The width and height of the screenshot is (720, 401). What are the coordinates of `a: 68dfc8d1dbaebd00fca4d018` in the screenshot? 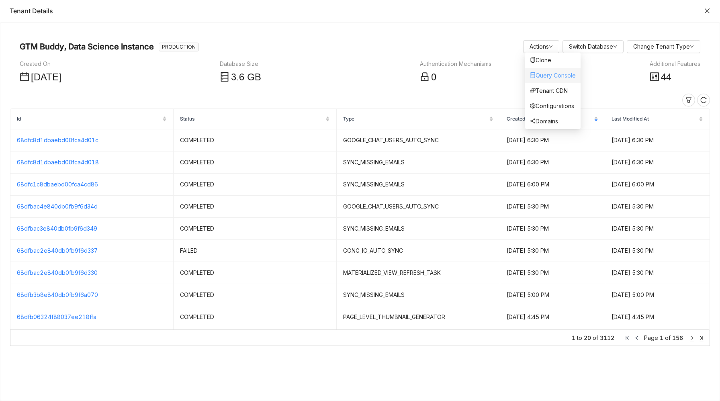 It's located at (58, 162).